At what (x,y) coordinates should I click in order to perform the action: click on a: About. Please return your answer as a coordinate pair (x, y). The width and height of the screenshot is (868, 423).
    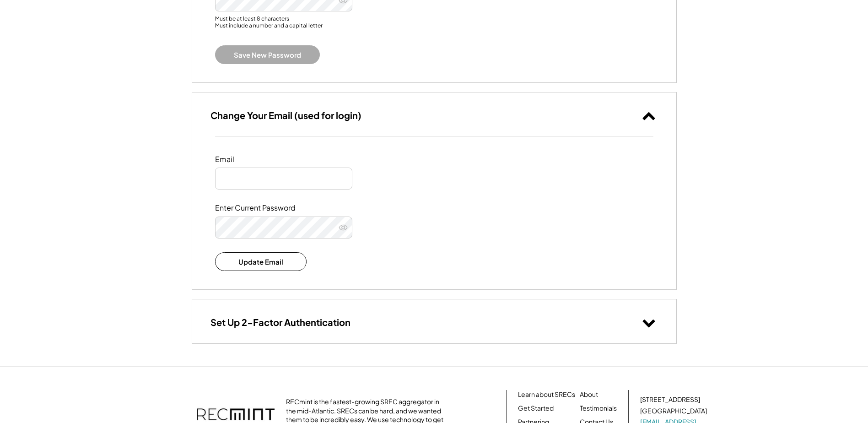
    Looking at the image, I should click on (589, 395).